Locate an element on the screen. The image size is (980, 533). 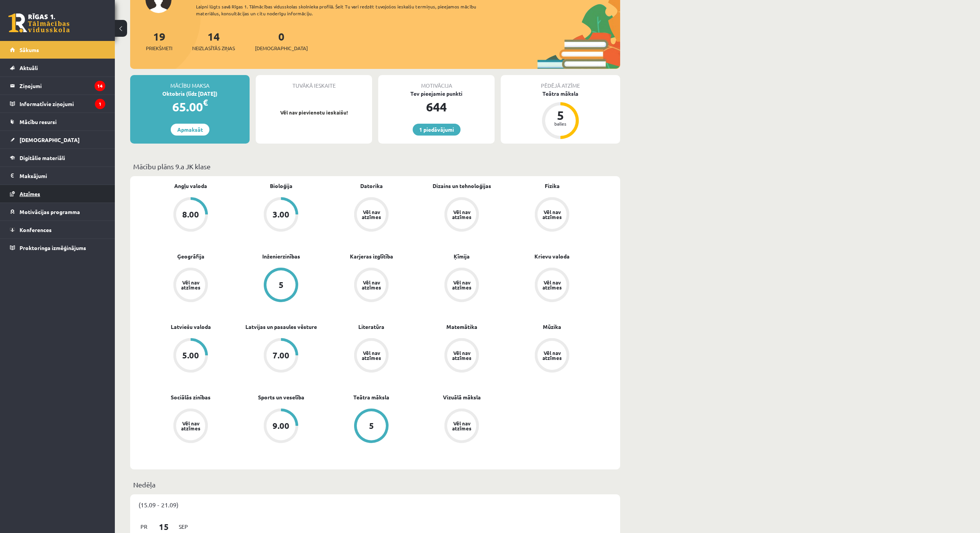
div: 8.00 is located at coordinates (191, 215).